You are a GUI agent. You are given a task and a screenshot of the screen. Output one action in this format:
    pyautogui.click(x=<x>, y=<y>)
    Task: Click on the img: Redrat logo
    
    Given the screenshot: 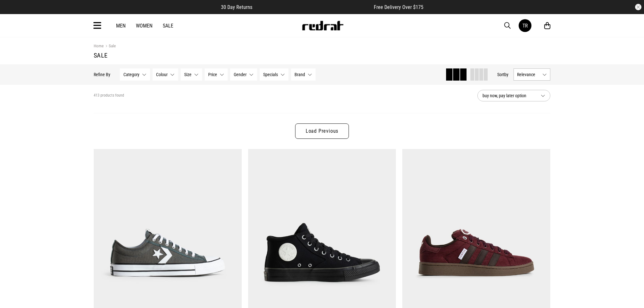 What is the action you would take?
    pyautogui.click(x=323, y=25)
    